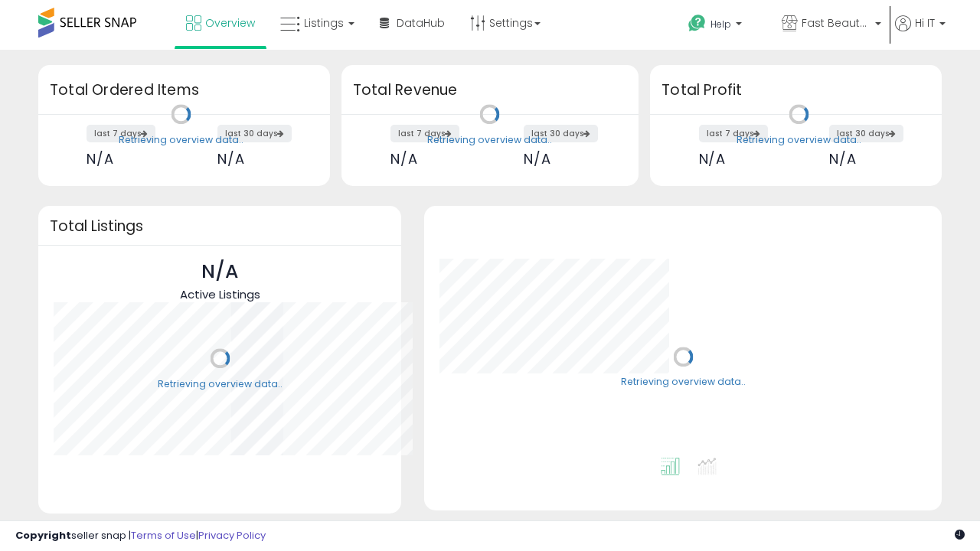 Image resolution: width=980 pixels, height=551 pixels. Describe the element at coordinates (140, 535) in the screenshot. I see `div: seller snap | |` at that location.